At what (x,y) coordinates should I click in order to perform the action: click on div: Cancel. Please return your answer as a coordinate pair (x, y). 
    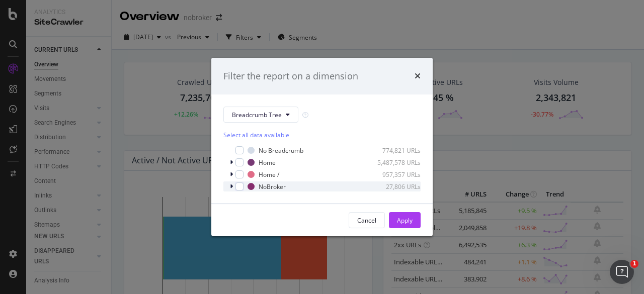
    Looking at the image, I should click on (367, 220).